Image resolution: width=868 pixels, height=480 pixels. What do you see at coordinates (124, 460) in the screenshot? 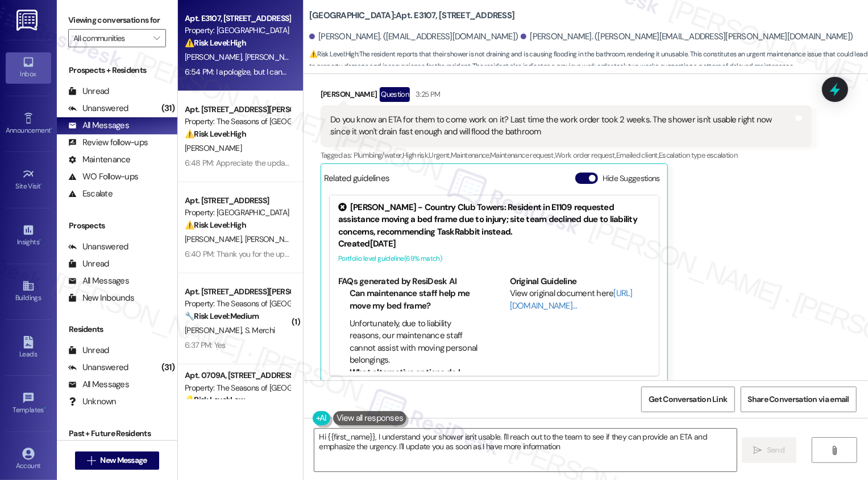
I see `span: New Message` at bounding box center [124, 460].